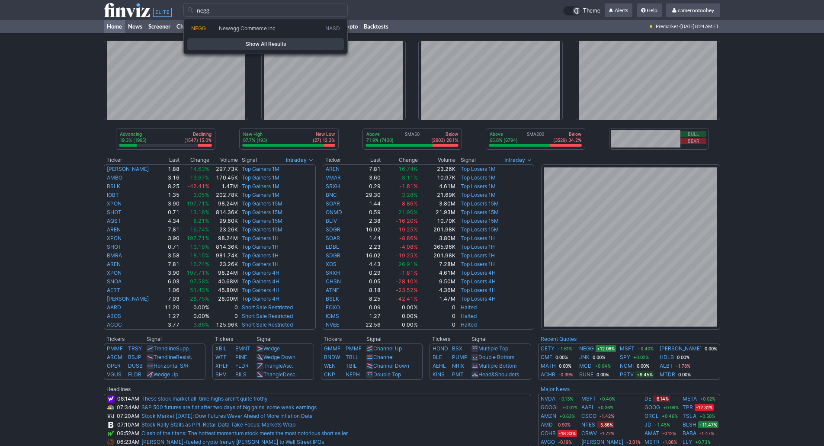 This screenshot has width=824, height=446. What do you see at coordinates (114, 247) in the screenshot?
I see `a: SHOT` at bounding box center [114, 247].